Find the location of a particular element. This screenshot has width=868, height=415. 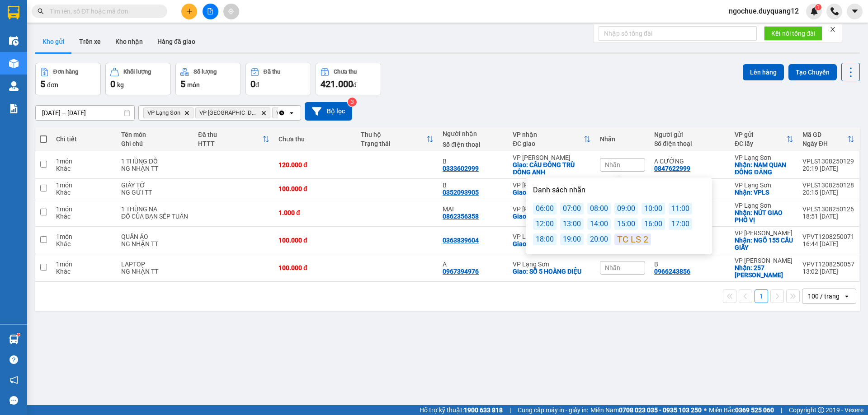

button: Chưa thu421.000đ is located at coordinates (348, 79).